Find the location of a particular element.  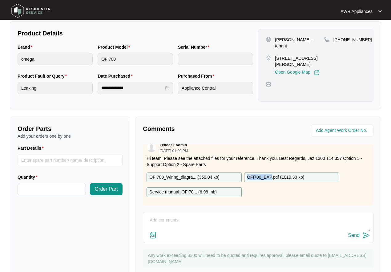

p: Service manual_OFI70... ( 6.98 mb ) is located at coordinates (183, 192).